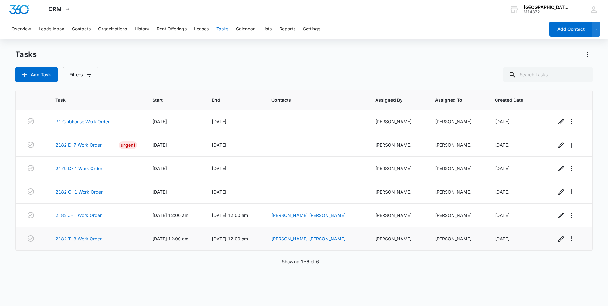 Image resolution: width=608 pixels, height=306 pixels. Describe the element at coordinates (170, 100) in the screenshot. I see `span: Start` at that location.